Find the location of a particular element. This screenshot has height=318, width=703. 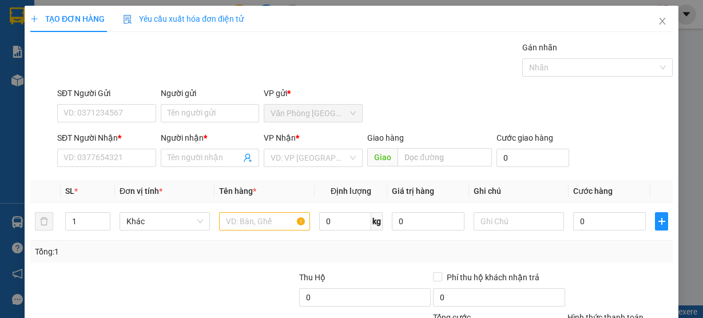

span: TẠO ĐƠN HÀNG is located at coordinates (68, 19).